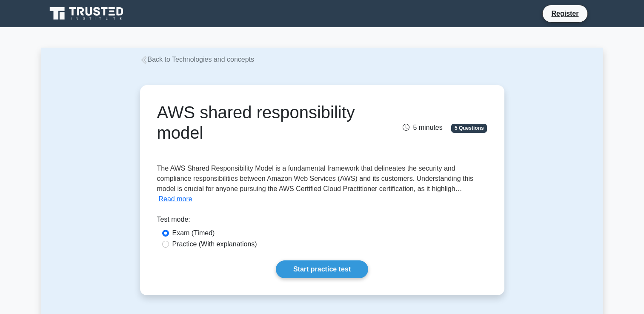 The height and width of the screenshot is (314, 644). What do you see at coordinates (321, 270) in the screenshot?
I see `a: Start practice test` at bounding box center [321, 270].